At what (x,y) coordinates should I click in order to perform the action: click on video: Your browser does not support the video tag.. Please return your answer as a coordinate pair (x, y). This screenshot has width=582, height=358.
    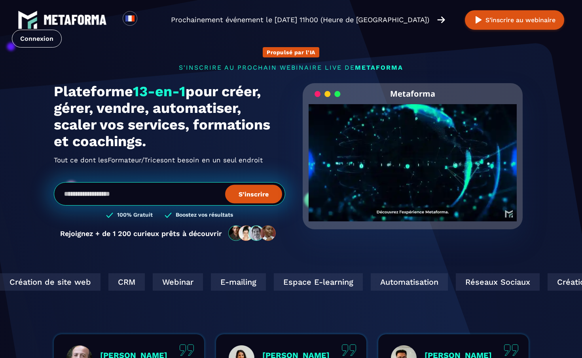
    Looking at the image, I should click on (413, 156).